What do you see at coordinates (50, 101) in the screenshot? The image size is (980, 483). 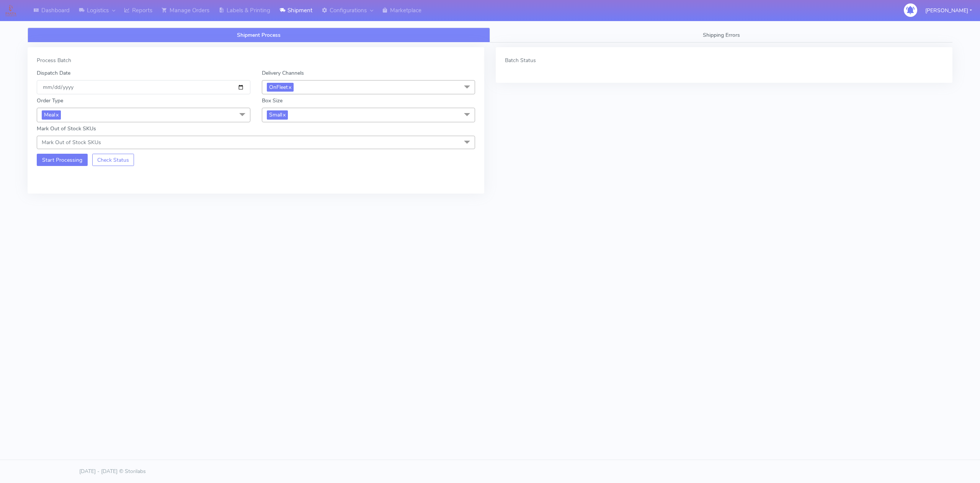 I see `label: Order Type` at bounding box center [50, 101].